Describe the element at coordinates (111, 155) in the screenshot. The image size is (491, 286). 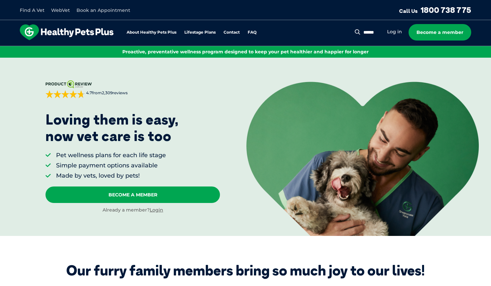
I see `li: Pet wellness plans for each life stage` at that location.